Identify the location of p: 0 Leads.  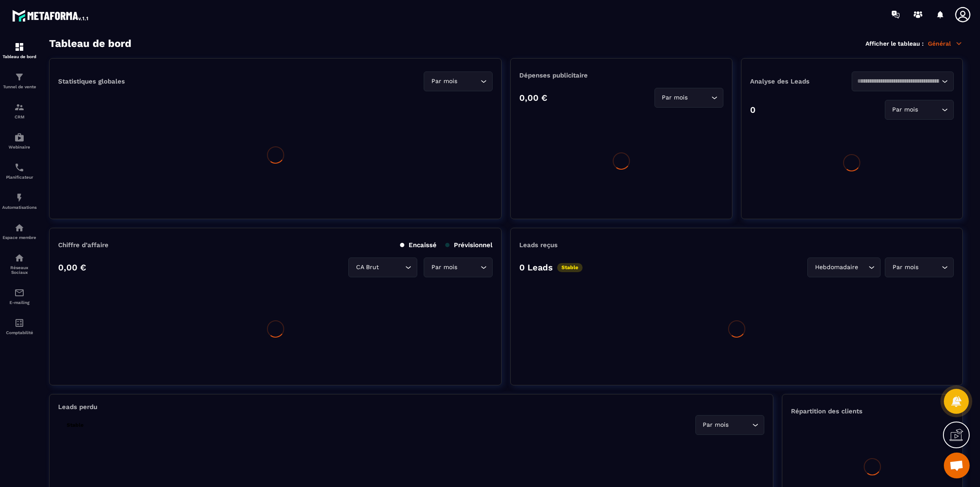
(536, 267).